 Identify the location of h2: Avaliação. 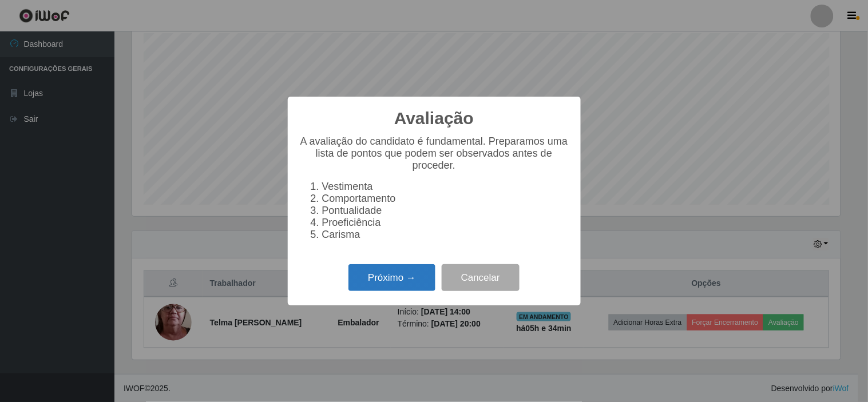
(433, 118).